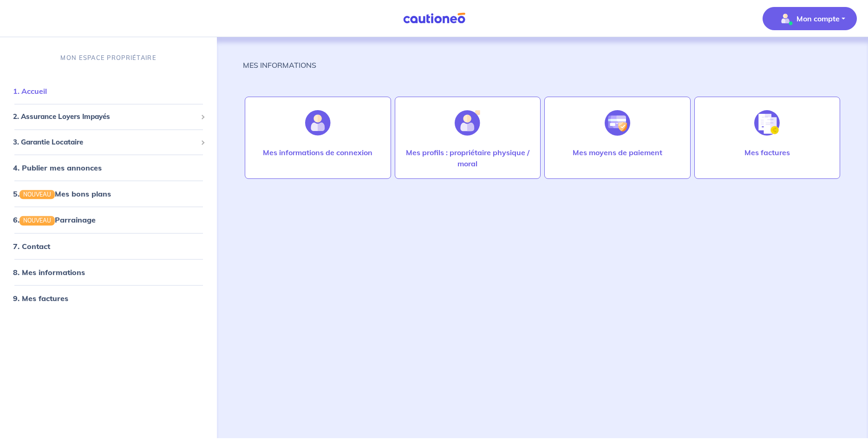 This screenshot has width=868, height=440. What do you see at coordinates (468, 158) in the screenshot?
I see `p: Mes profils : propriétaire physique / moral` at bounding box center [468, 158].